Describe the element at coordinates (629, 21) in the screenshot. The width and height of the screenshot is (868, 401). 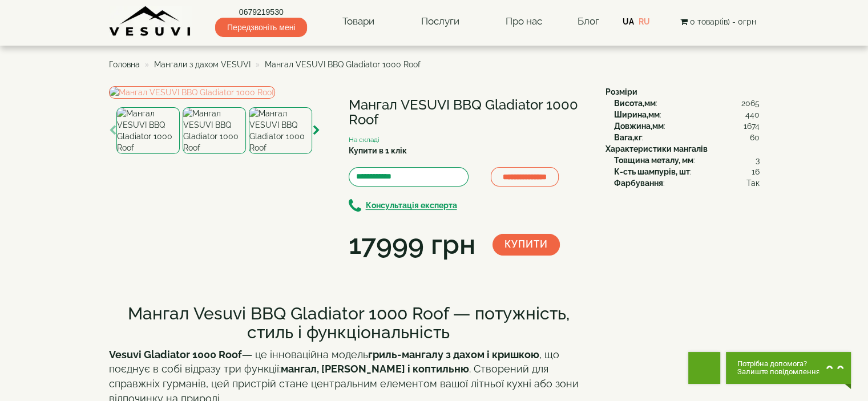
I see `a: UA` at that location.